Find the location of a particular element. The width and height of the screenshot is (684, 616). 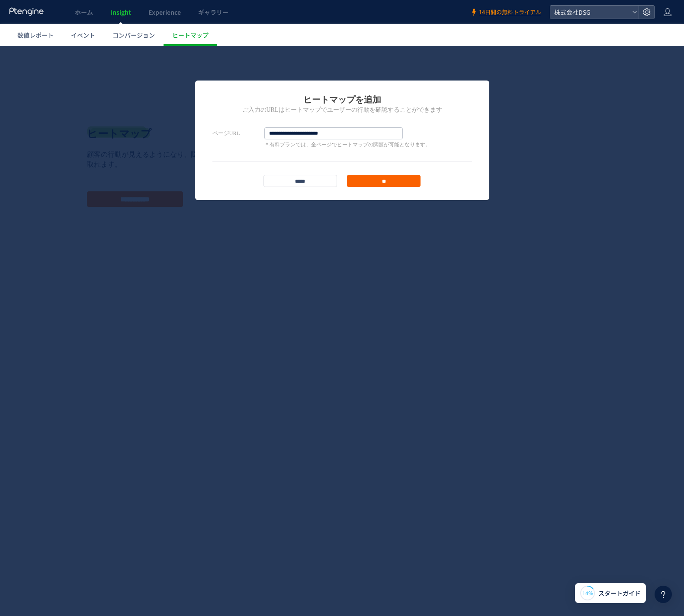

span: 数値レポート is located at coordinates (36, 35).